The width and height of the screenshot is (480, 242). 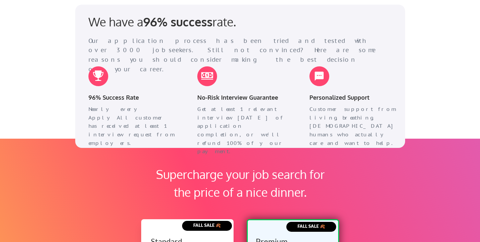 I want to click on div: No-Risk Interview Guarantee, so click(x=242, y=97).